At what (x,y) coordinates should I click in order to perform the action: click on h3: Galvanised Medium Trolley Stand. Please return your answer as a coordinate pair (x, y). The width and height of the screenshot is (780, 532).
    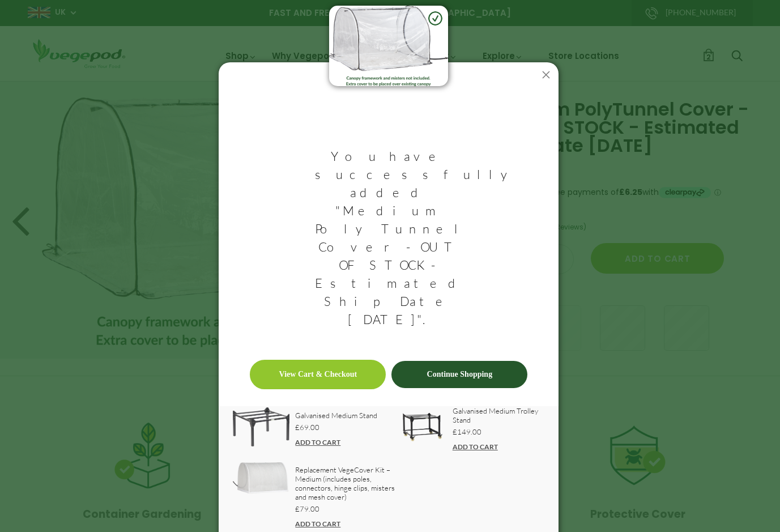
    Looking at the image, I should click on (498, 415).